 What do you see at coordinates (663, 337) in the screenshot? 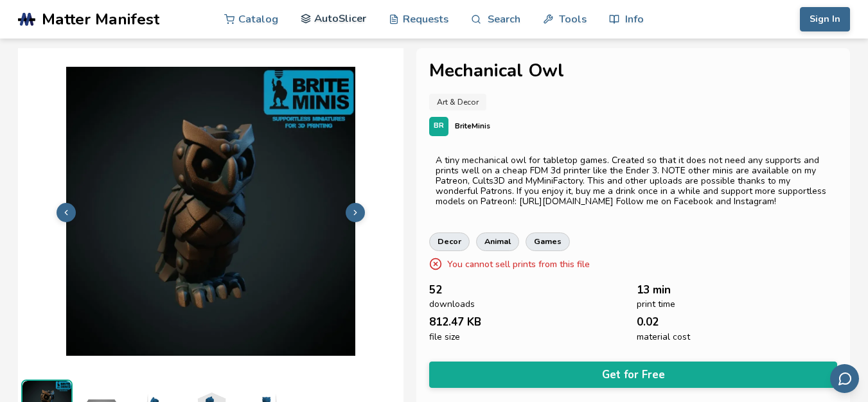
I see `span: material cost` at bounding box center [663, 337].